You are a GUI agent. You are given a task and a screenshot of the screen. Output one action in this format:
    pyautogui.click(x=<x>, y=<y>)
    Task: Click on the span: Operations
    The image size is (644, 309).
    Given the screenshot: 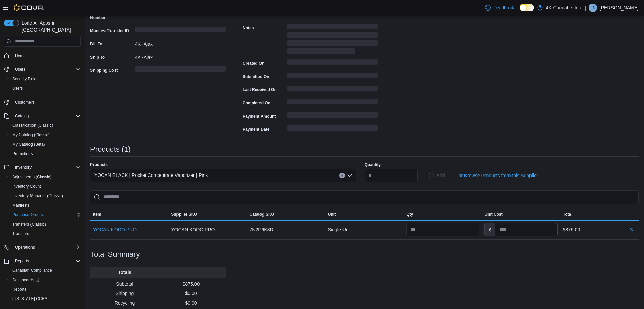 What is the action you would take?
    pyautogui.click(x=25, y=248)
    